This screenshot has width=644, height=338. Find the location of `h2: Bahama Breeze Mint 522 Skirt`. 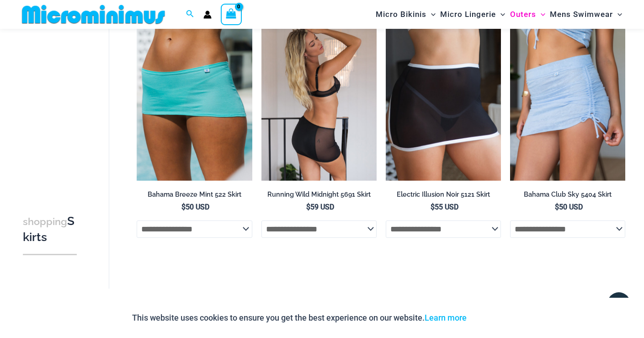

h2: Bahama Breeze Mint 522 Skirt is located at coordinates (194, 194).